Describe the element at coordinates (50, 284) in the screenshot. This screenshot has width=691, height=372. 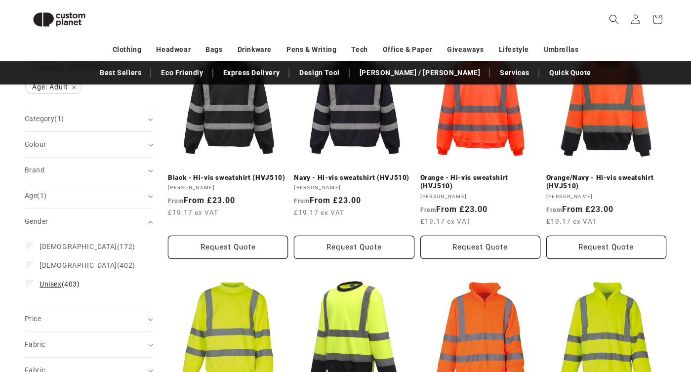
I see `span: Unisex` at that location.